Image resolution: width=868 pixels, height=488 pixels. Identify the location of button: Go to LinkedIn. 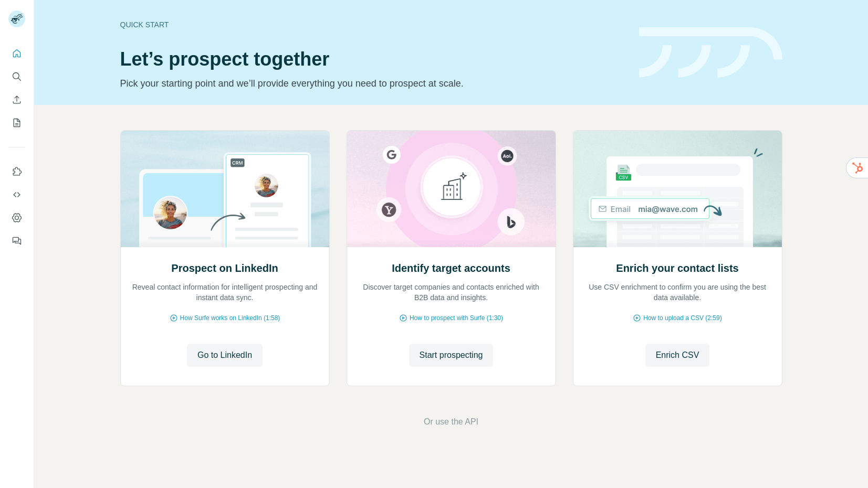
(225, 355).